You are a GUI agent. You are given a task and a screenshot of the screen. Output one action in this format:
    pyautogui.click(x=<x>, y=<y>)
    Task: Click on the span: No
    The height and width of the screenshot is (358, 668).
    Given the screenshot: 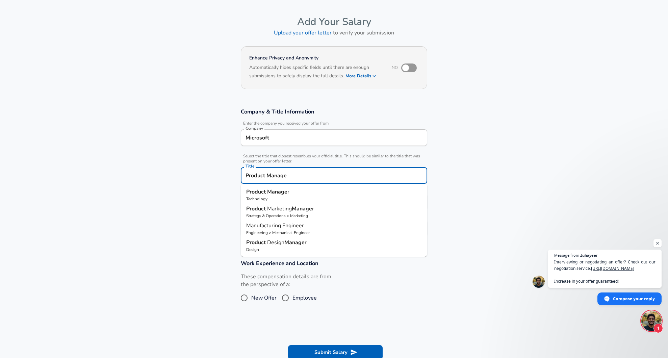 What is the action you would take?
    pyautogui.click(x=395, y=68)
    